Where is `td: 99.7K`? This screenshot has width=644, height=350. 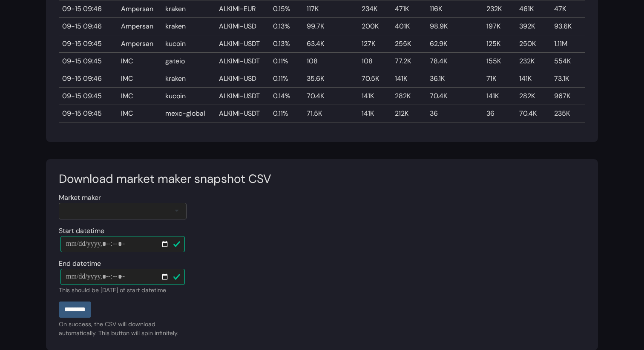
td: 99.7K is located at coordinates (331, 27).